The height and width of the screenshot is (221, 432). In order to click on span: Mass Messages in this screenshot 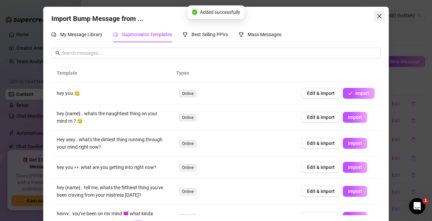, I will do `click(264, 34)`.